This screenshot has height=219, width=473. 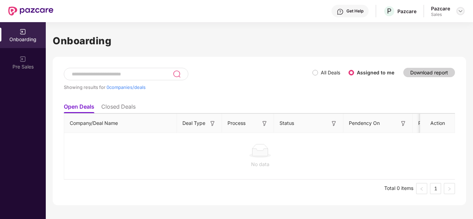 What do you see at coordinates (435, 123) in the screenshot?
I see `span: Pendency` at bounding box center [435, 123].